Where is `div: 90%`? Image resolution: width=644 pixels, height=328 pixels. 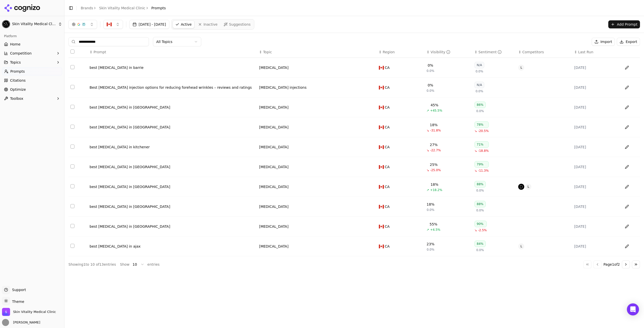
div: 90% is located at coordinates (480, 224).